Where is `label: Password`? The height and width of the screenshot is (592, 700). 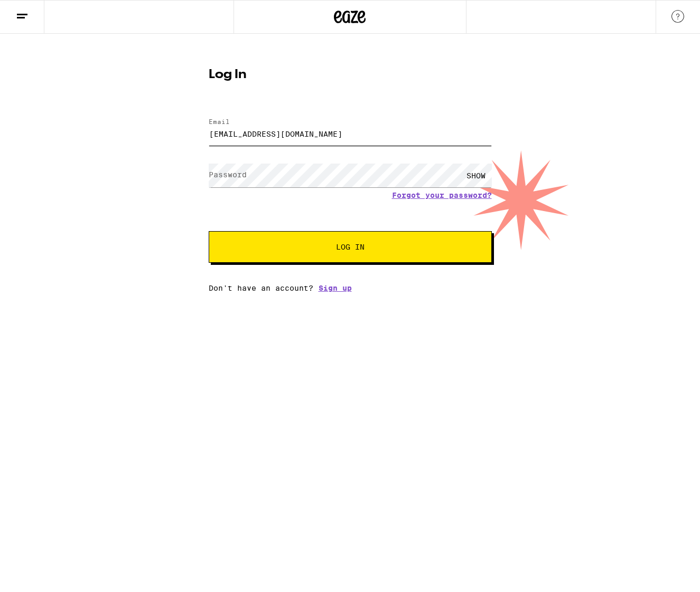 label: Password is located at coordinates (228, 175).